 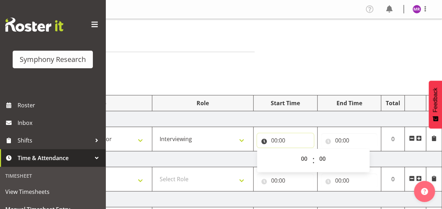 What do you see at coordinates (60, 105) in the screenshot?
I see `span: Roster` at bounding box center [60, 105].